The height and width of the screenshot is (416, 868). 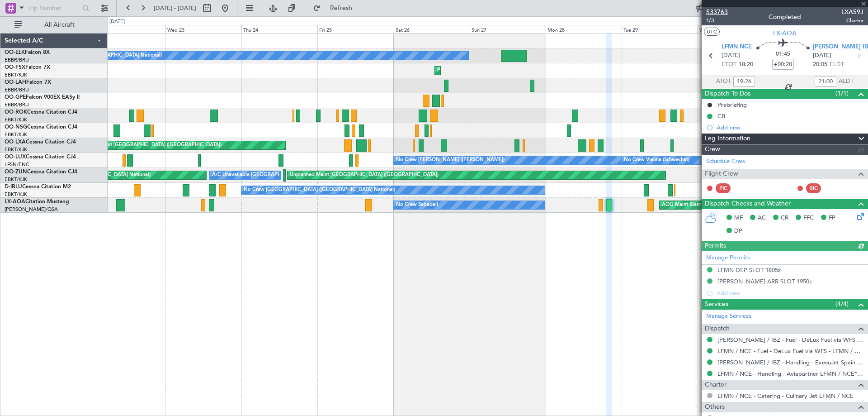 What do you see at coordinates (717, 12) in the screenshot?
I see `span: 533763` at bounding box center [717, 12].